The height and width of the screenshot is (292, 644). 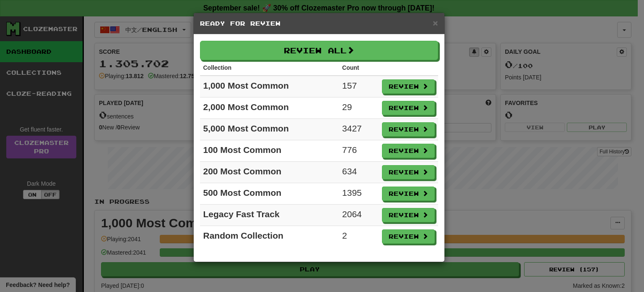 What do you see at coordinates (270, 193) in the screenshot?
I see `td: 500 Most Common` at bounding box center [270, 193].